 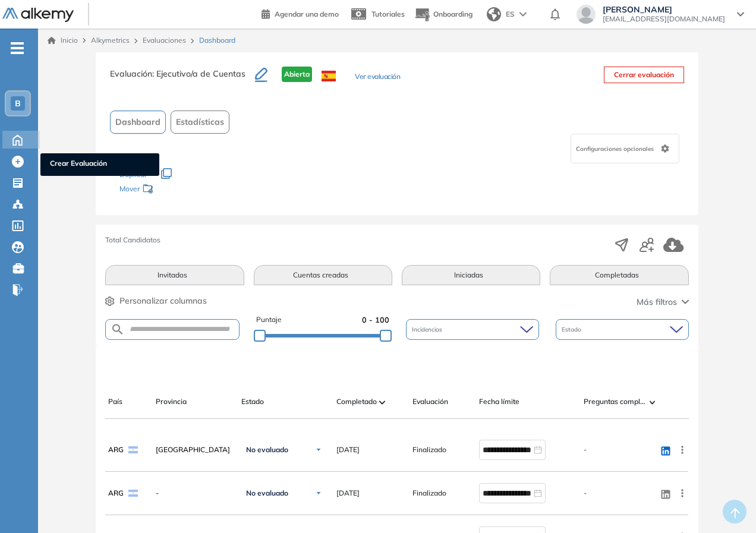 What do you see at coordinates (444, 14) in the screenshot?
I see `button: Onboarding` at bounding box center [444, 14].